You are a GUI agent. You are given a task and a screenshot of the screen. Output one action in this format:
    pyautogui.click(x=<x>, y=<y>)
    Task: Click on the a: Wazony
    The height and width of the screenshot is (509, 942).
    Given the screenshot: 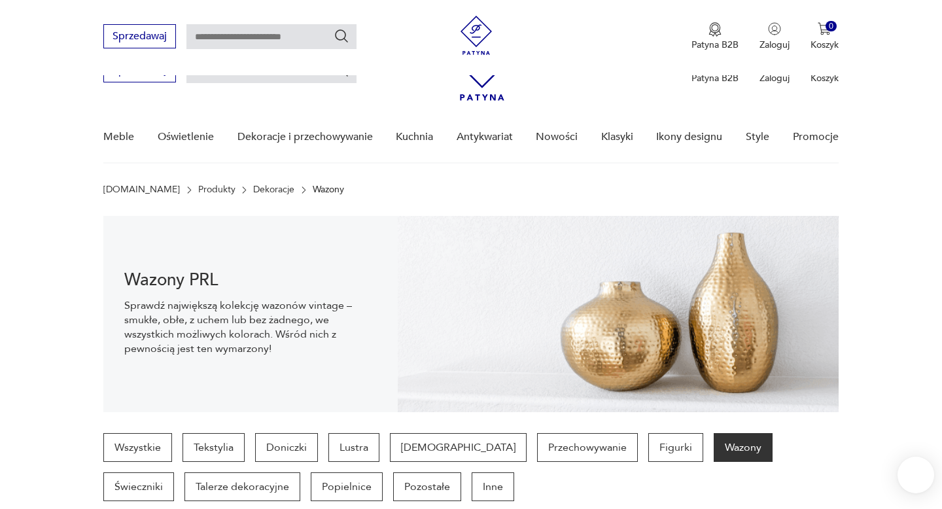 What is the action you would take?
    pyautogui.click(x=743, y=448)
    